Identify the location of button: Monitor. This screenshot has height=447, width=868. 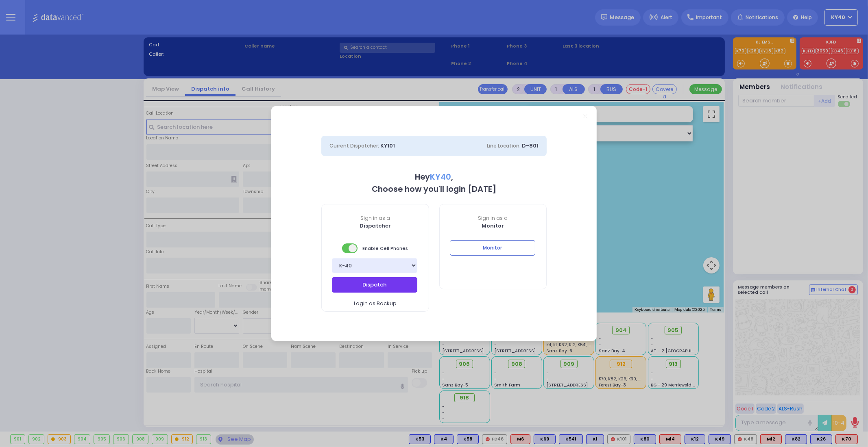
(492, 248).